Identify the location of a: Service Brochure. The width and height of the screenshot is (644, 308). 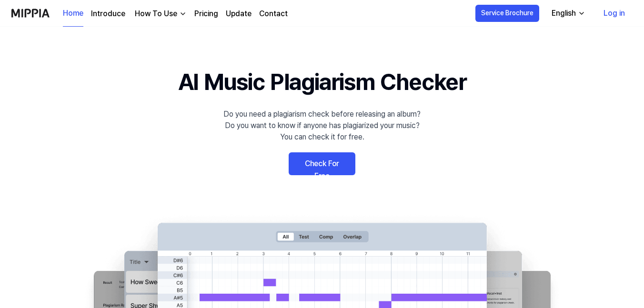
(507, 14).